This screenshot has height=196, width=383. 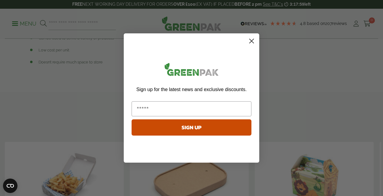 What do you see at coordinates (191, 89) in the screenshot?
I see `span: Sign up for the latest news and exclusive discounts.` at bounding box center [191, 89].